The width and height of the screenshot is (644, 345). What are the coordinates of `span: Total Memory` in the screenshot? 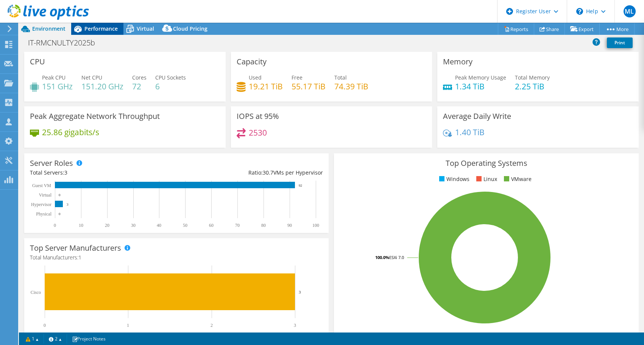 It's located at (532, 77).